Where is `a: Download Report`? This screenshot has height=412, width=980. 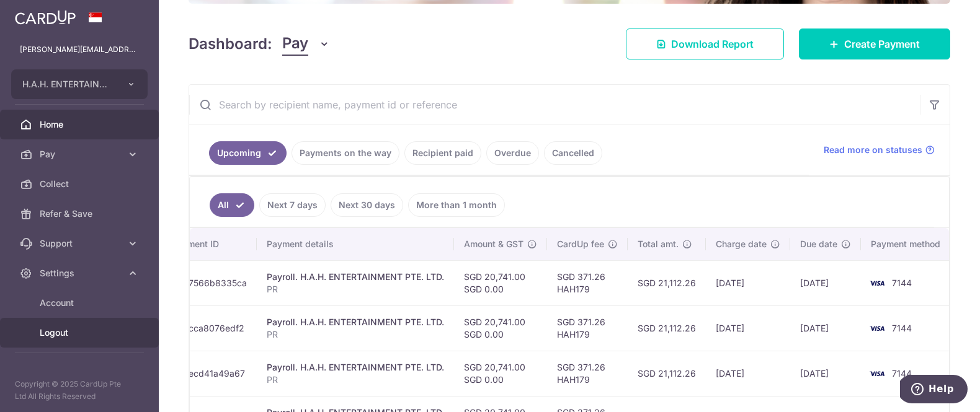
a: Download Report is located at coordinates (705, 44).